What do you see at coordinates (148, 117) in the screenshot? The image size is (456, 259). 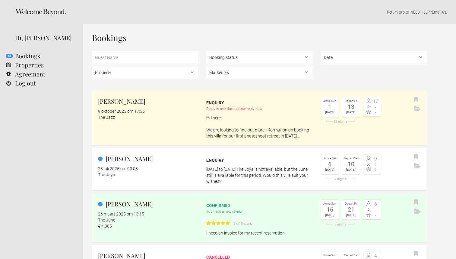 I see `div: The Jazz` at bounding box center [148, 117].